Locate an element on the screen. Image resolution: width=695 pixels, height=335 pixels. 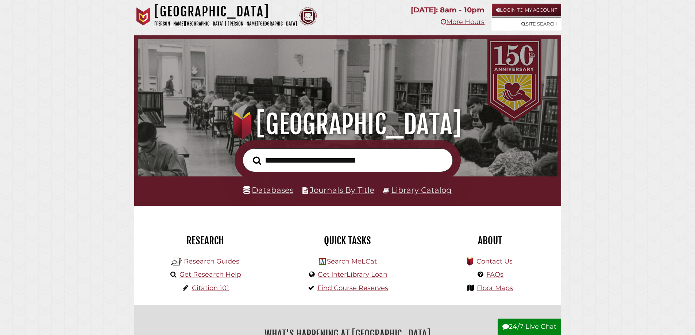
a: More Hours is located at coordinates (462, 22).